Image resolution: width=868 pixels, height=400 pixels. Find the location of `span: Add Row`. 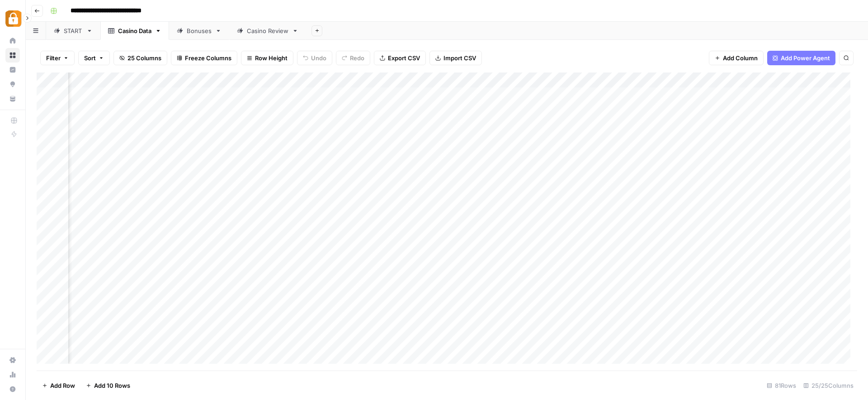

span: Add Row is located at coordinates (62, 385).